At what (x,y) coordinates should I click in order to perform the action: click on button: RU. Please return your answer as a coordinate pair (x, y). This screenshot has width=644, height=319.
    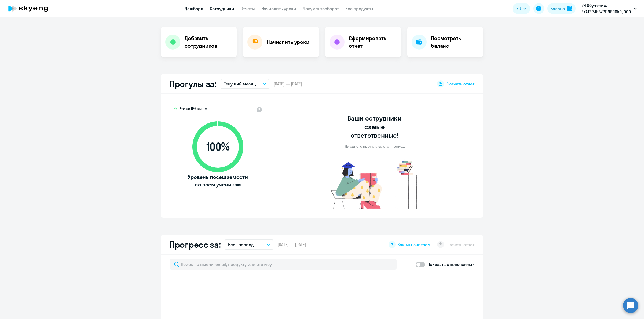
    Looking at the image, I should click on (521, 9).